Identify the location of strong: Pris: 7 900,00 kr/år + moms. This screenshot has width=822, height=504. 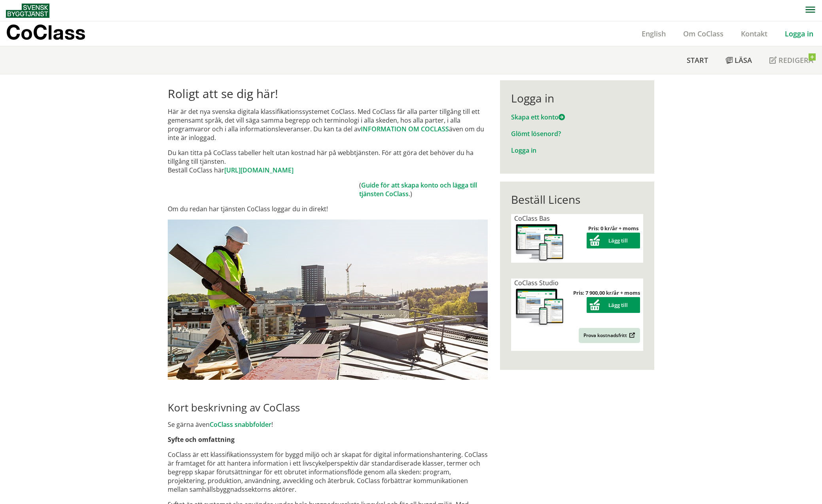
(606, 292).